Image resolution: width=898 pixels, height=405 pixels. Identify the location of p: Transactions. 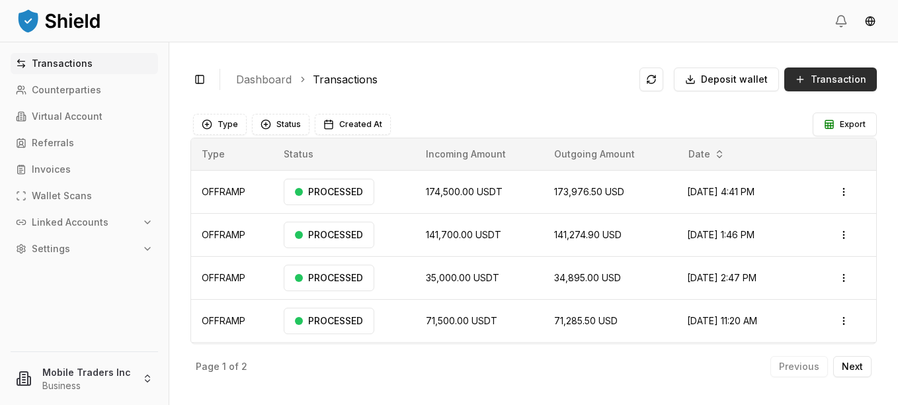
(62, 64).